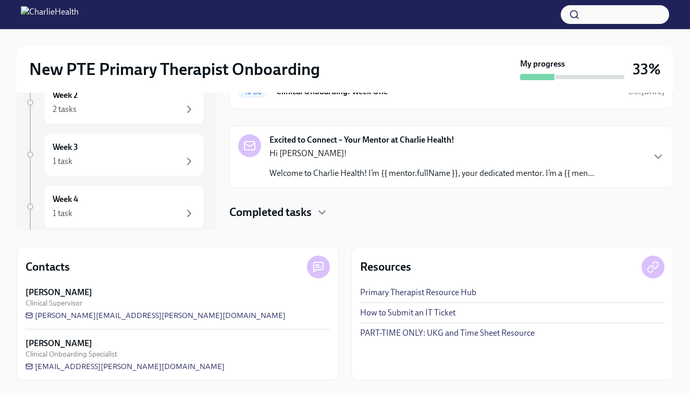 The width and height of the screenshot is (690, 393). What do you see at coordinates (115, 207) in the screenshot?
I see `a: Week 41 task` at bounding box center [115, 207].